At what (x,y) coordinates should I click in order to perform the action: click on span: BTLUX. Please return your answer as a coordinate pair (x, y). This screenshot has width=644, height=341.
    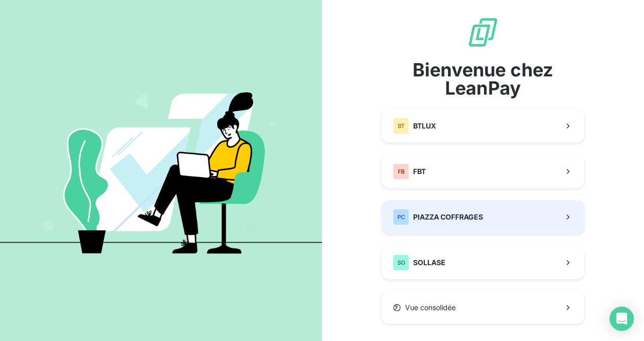
    Looking at the image, I should click on (424, 126).